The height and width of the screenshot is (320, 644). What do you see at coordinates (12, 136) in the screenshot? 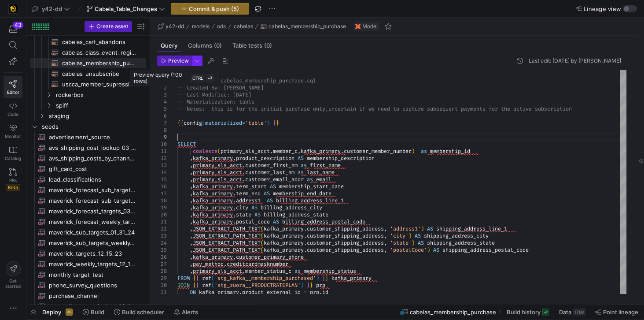
I see `span: Monitor` at bounding box center [12, 136].